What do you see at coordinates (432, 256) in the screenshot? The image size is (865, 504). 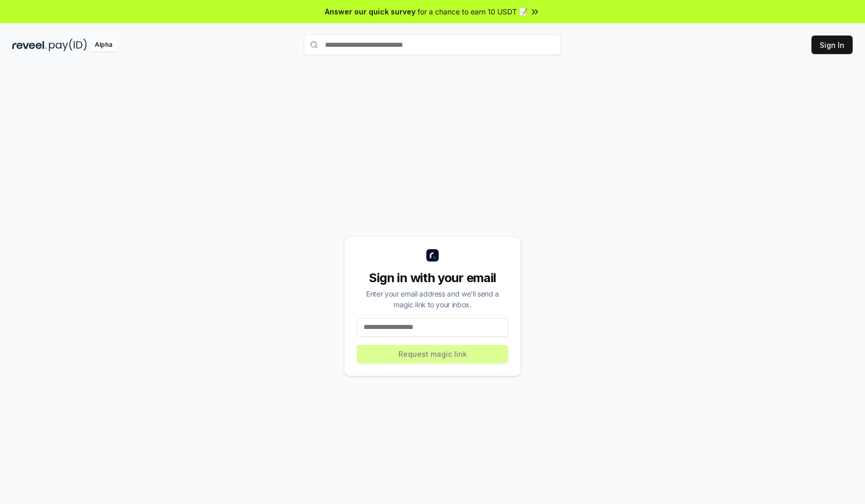 I see `img: logo_small` at bounding box center [432, 256].